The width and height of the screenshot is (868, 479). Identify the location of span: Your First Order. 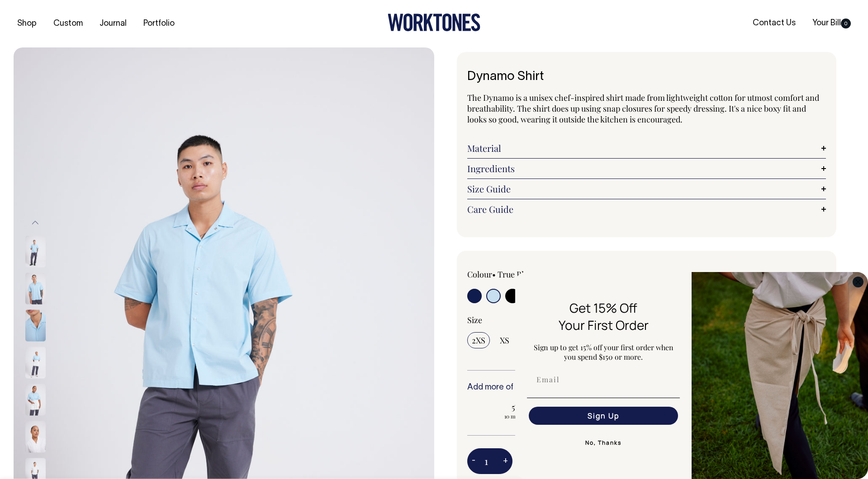
(603, 325).